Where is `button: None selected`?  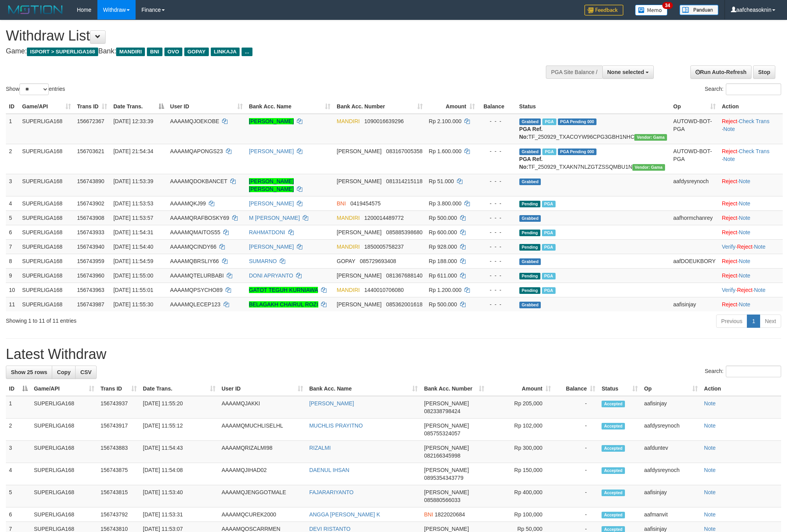
button: None selected is located at coordinates (628, 72).